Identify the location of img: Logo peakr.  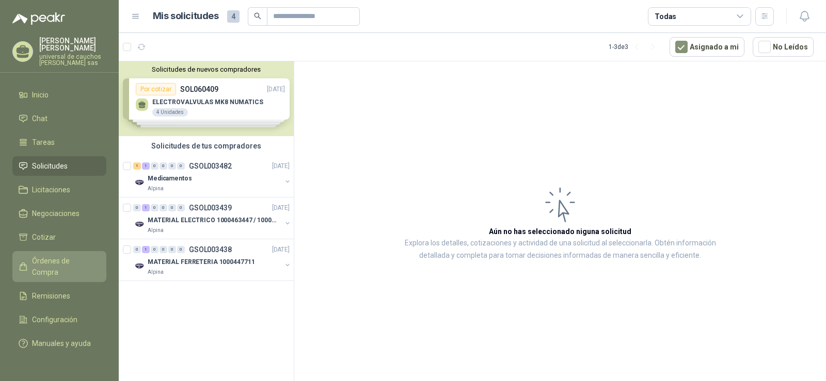
(39, 19).